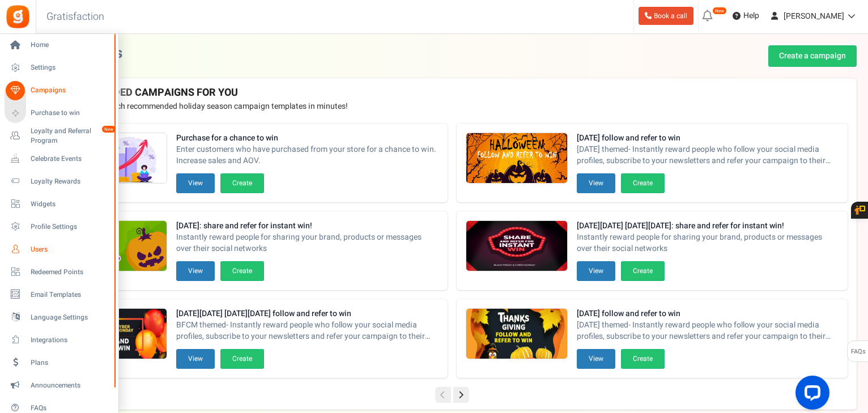 Image resolution: width=868 pixels, height=413 pixels. What do you see at coordinates (59, 249) in the screenshot?
I see `a: Users` at bounding box center [59, 249].